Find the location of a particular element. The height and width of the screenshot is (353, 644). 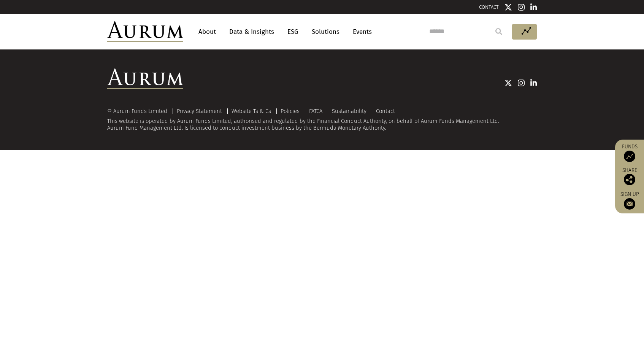

a: Privacy Statement is located at coordinates (200, 111).